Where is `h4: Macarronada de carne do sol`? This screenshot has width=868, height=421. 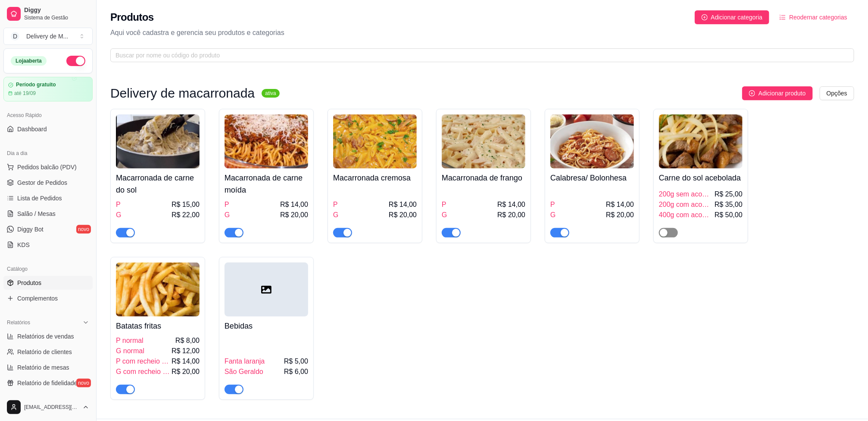 h4: Macarronada de carne do sol is located at coordinates (158, 184).